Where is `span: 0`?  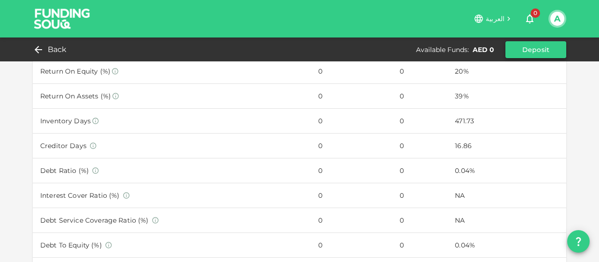
span: 0 is located at coordinates (536, 13).